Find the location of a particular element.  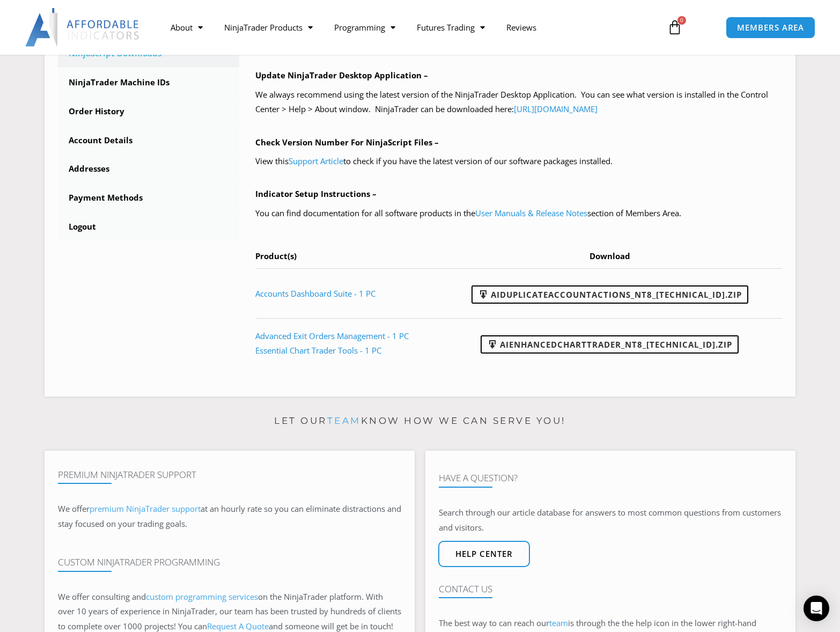

span: premium NinjaTrader support is located at coordinates (145, 508).